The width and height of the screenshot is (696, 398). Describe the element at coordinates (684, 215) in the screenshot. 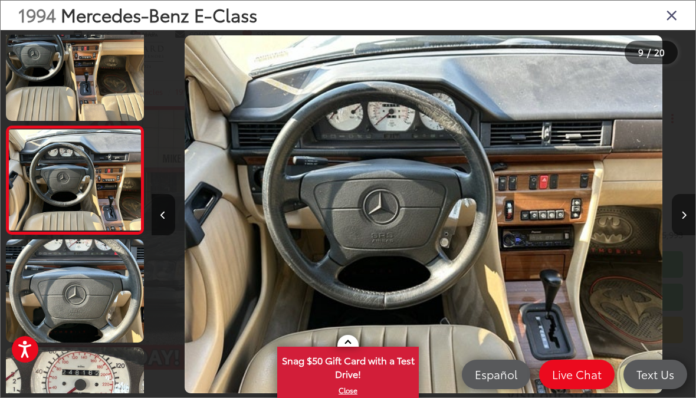

I see `button: Next image` at that location.